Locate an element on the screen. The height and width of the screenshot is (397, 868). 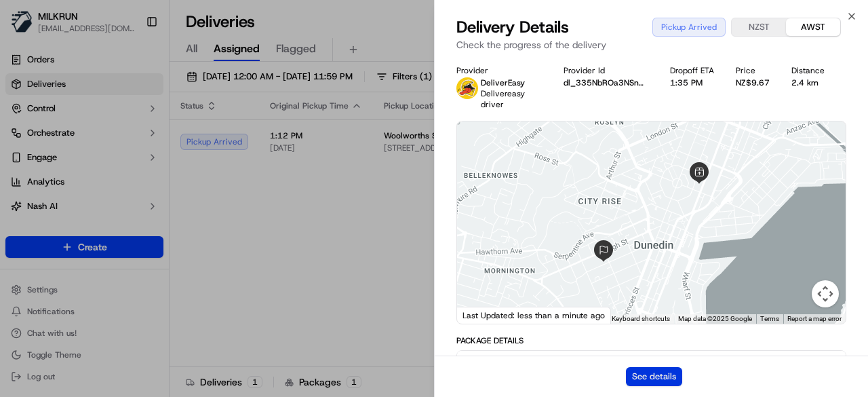
button: See details is located at coordinates (653, 376).